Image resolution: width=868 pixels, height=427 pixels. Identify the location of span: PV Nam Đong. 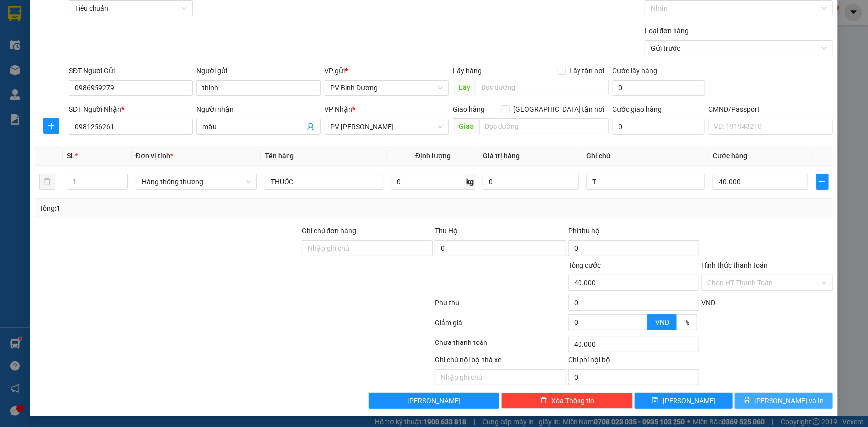
(387, 127).